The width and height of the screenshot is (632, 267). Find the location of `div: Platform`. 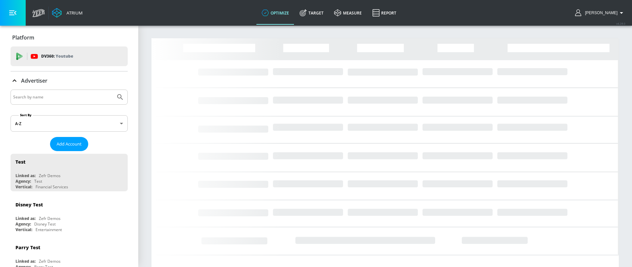

div: Platform is located at coordinates (69, 38).